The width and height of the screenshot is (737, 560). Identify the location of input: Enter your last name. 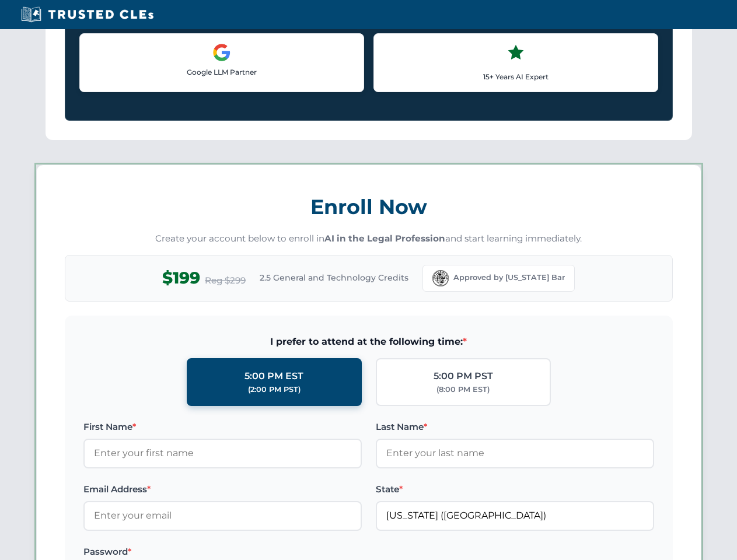
(514, 453).